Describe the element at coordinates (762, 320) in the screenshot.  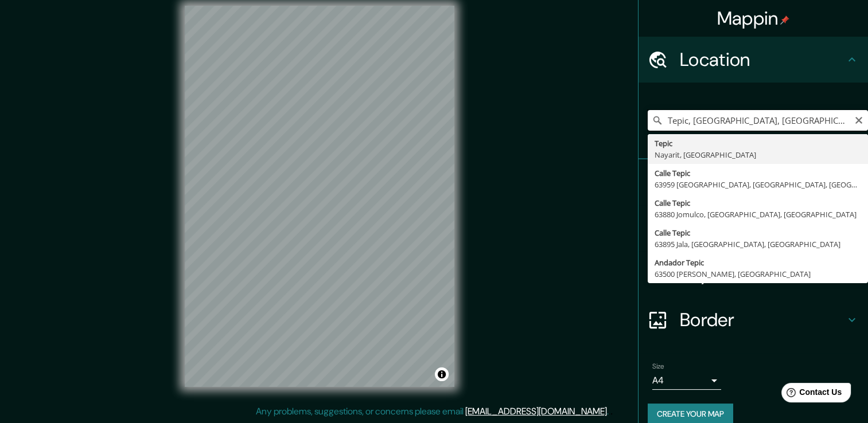
I see `h4: Border` at that location.